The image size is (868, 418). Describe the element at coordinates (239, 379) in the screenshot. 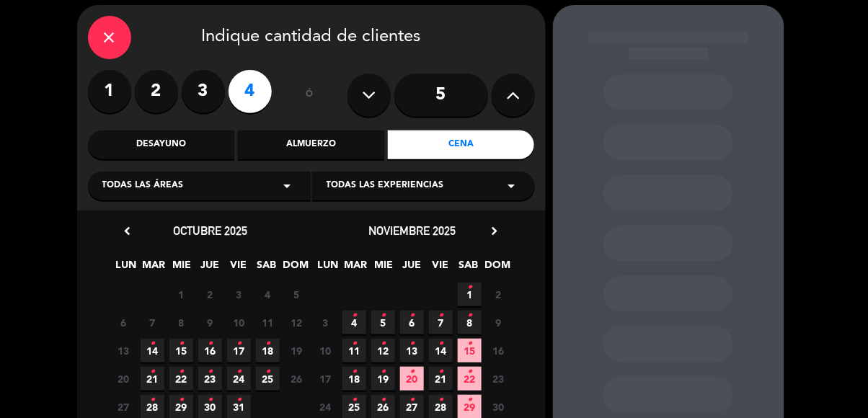

I see `span: 24` at that location.